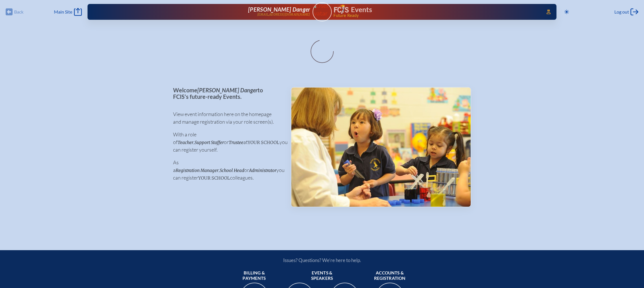  I want to click on span: School Head, so click(231, 170).